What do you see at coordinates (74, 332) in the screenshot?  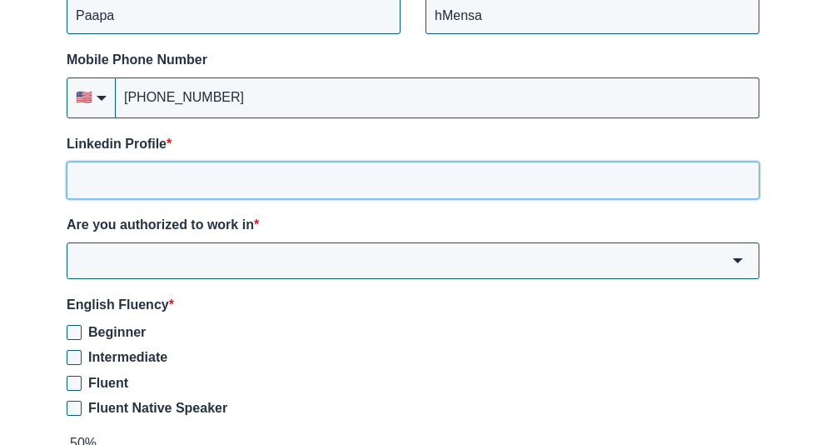 I see `input: Beginner` at bounding box center [74, 332].